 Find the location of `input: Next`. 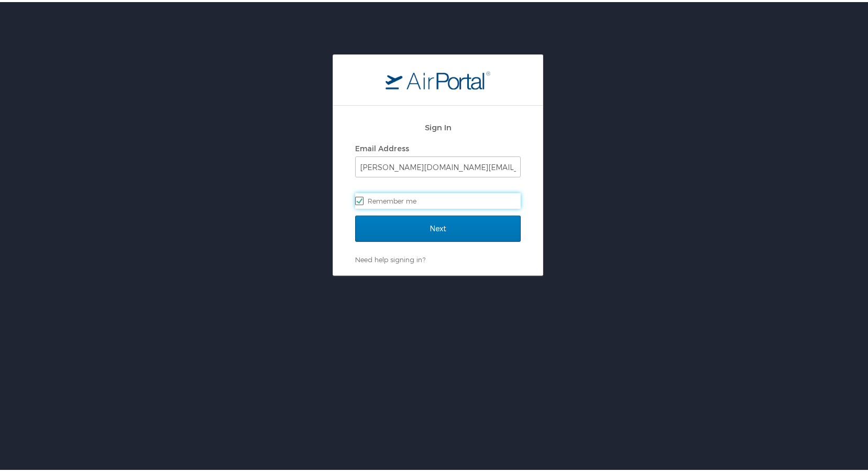

input: Next is located at coordinates (438, 226).